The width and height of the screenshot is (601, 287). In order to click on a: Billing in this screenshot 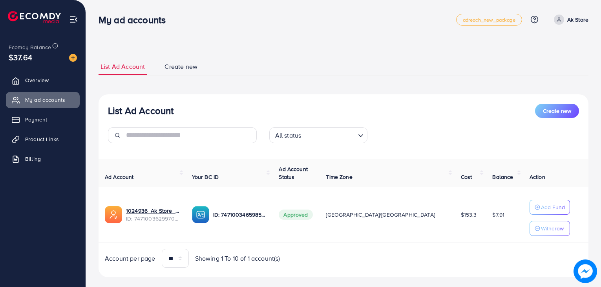, I will do `click(43, 159)`.